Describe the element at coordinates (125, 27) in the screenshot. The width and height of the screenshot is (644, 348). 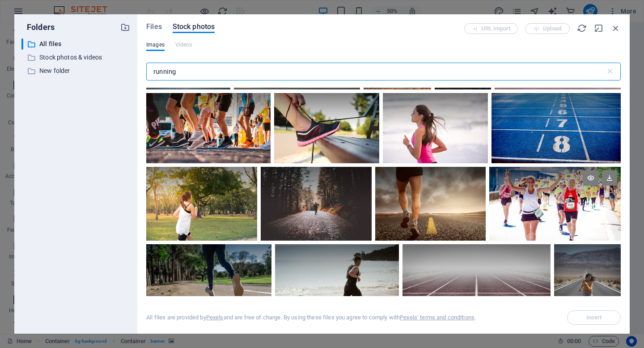
I see `i: Create new folder` at that location.